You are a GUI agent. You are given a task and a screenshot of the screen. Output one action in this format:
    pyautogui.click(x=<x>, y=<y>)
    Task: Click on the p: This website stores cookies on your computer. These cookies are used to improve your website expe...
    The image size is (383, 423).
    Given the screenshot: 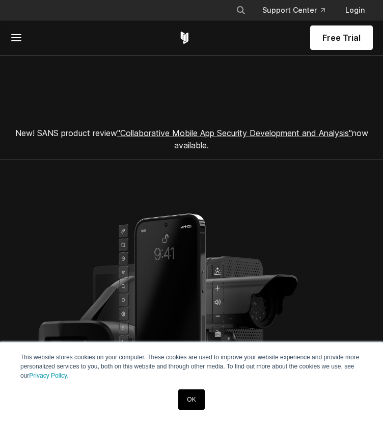 What is the action you would take?
    pyautogui.click(x=192, y=366)
    